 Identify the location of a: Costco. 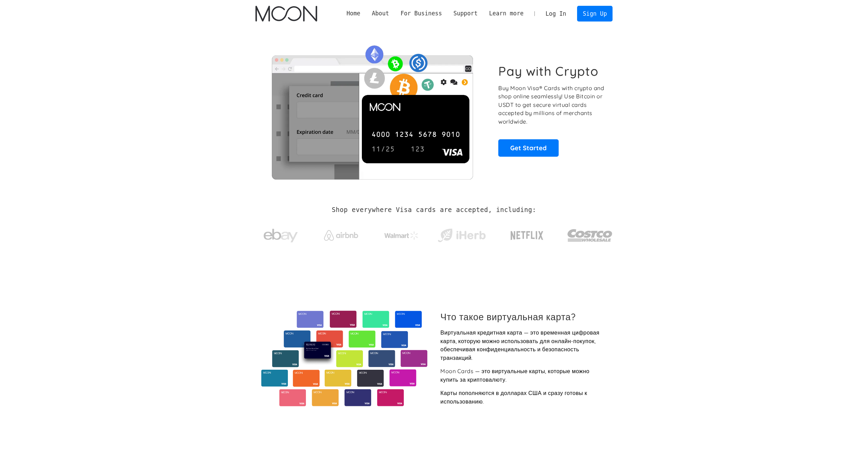
(590, 233).